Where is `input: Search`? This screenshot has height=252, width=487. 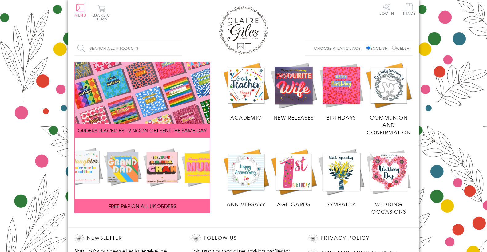
input: Search is located at coordinates (179, 48).